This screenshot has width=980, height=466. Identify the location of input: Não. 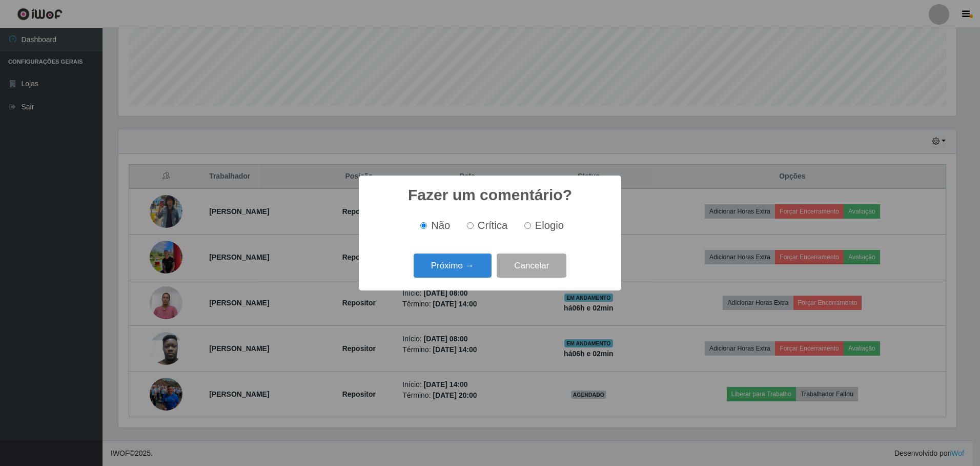
(424, 226).